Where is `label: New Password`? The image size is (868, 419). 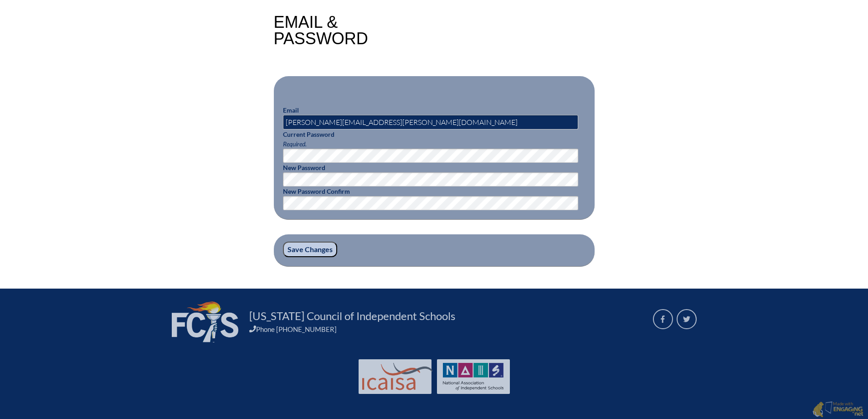 label: New Password is located at coordinates (304, 167).